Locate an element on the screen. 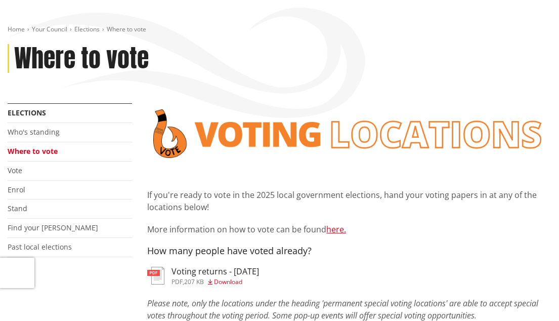 This screenshot has height=321, width=559. em: Please note, only the locations under the heading 'permanent special voting locations' are able t... is located at coordinates (342, 309).